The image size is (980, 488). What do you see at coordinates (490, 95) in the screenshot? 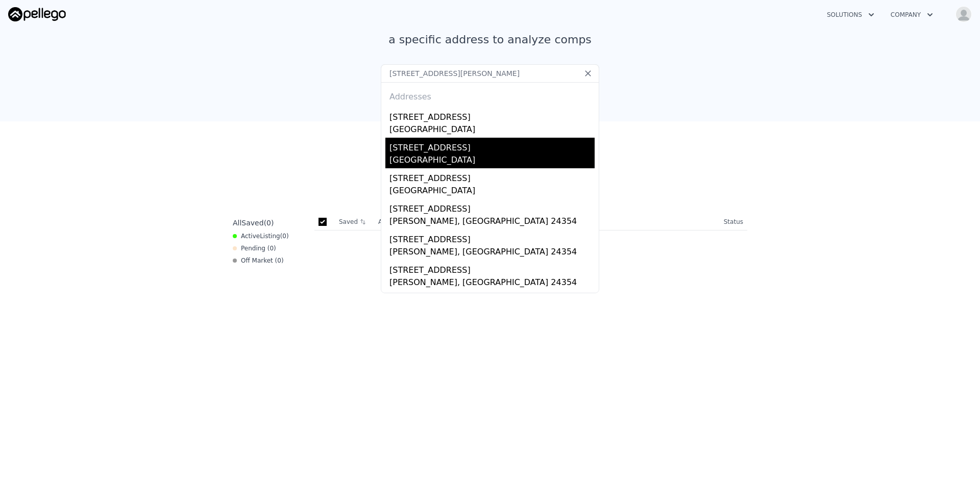
I see `div: Addresses` at bounding box center [490, 95].